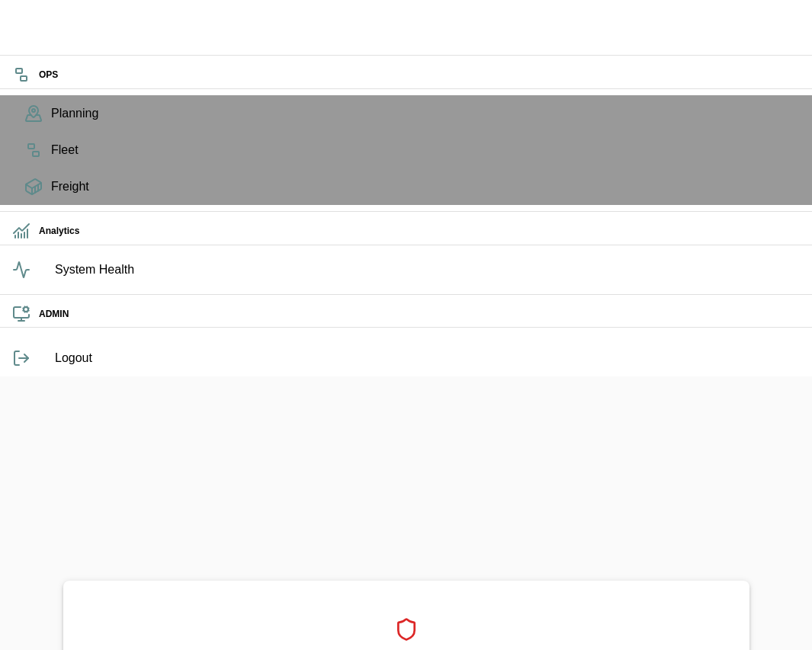 This screenshot has height=650, width=812. What do you see at coordinates (419, 75) in the screenshot?
I see `h6: OPS` at bounding box center [419, 75].